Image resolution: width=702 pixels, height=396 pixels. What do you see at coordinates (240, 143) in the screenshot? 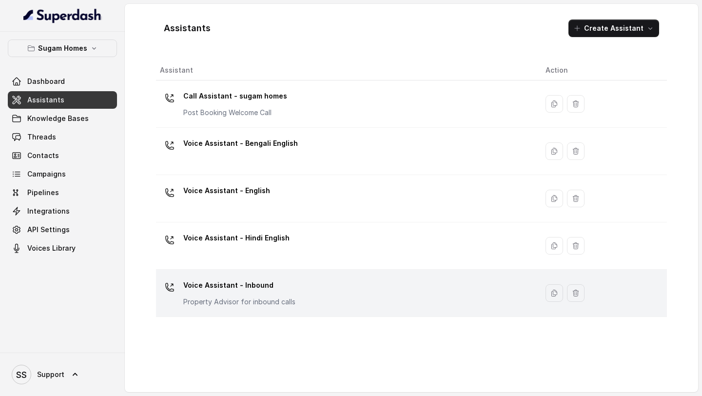
I see `p: Voice Assistant - Bengali English` at bounding box center [240, 143].